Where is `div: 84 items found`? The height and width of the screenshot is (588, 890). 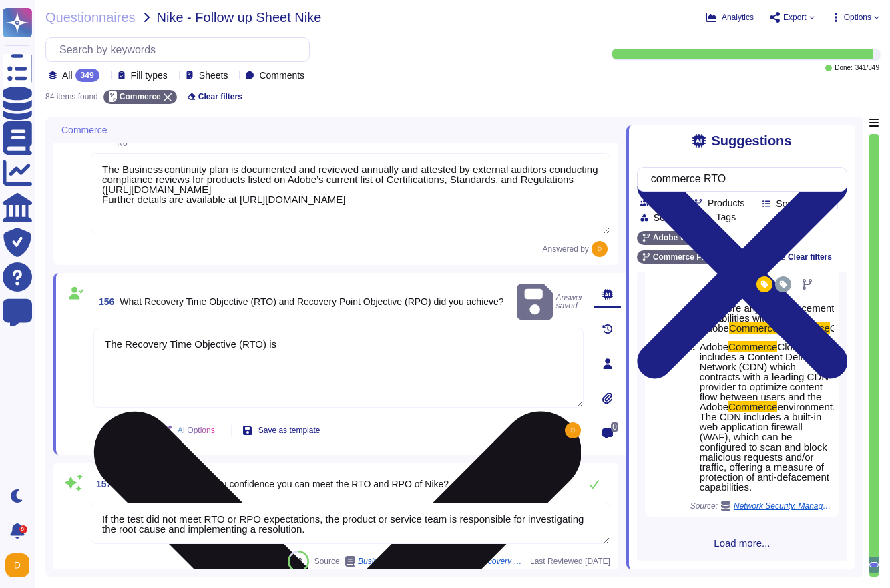 div: 84 items found is located at coordinates (71, 97).